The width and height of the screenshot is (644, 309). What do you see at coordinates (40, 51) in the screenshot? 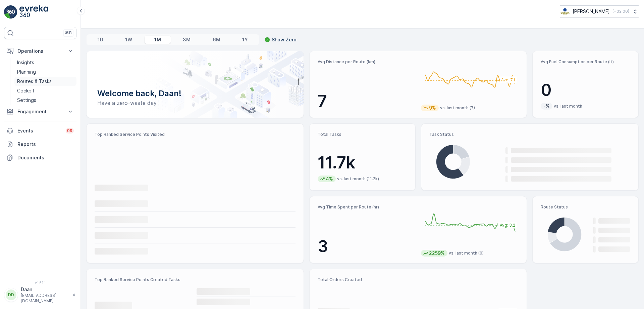
I see `button: Operations` at bounding box center [40, 51].